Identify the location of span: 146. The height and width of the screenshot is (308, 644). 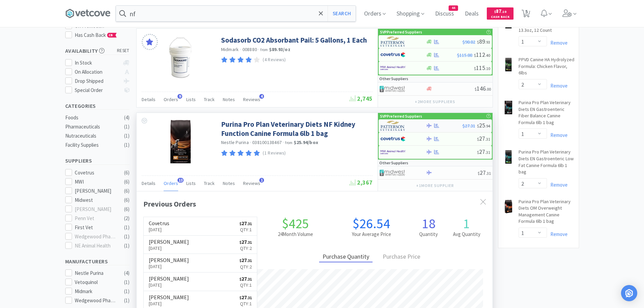
(482, 88).